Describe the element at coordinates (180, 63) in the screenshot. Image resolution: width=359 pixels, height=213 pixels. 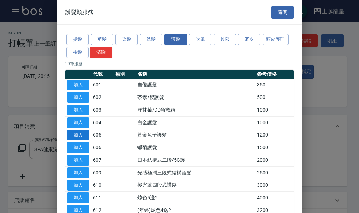
I see `p: 39 筆服務` at that location.